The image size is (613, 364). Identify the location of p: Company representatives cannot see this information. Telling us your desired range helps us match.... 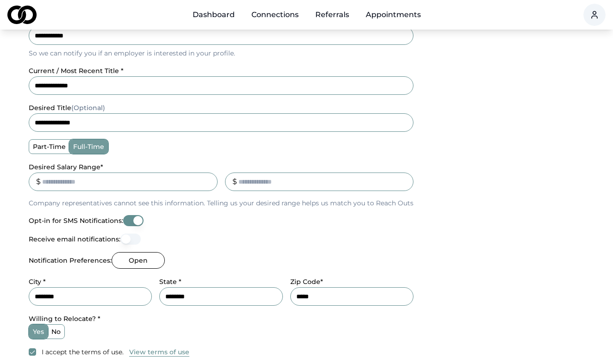
(221, 203).